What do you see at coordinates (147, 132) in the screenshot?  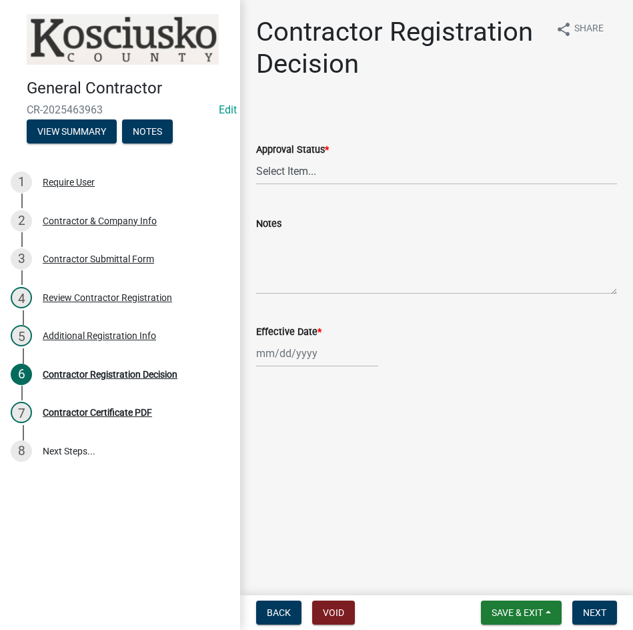 I see `wm-modal-confirm: Notes` at bounding box center [147, 132].